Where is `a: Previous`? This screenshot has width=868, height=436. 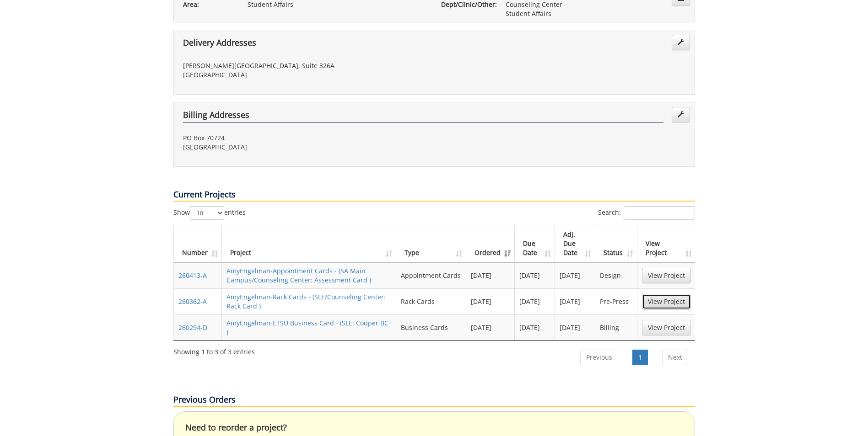
a: Previous is located at coordinates (599, 357).